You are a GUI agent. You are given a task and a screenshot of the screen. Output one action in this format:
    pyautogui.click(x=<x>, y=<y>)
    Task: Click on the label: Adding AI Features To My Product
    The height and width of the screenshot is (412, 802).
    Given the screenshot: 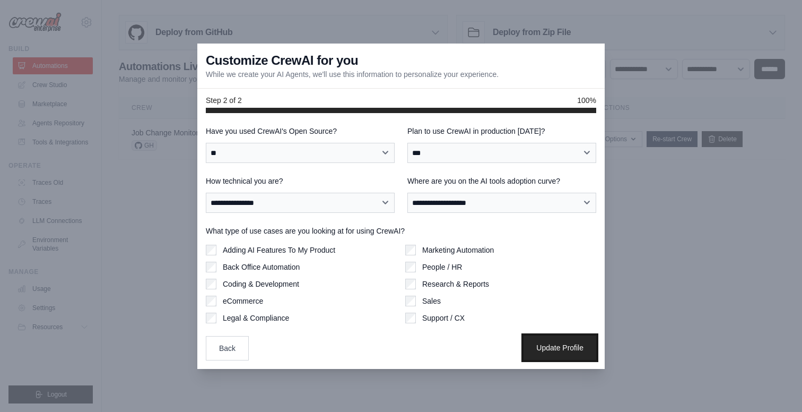 What is the action you would take?
    pyautogui.click(x=279, y=250)
    